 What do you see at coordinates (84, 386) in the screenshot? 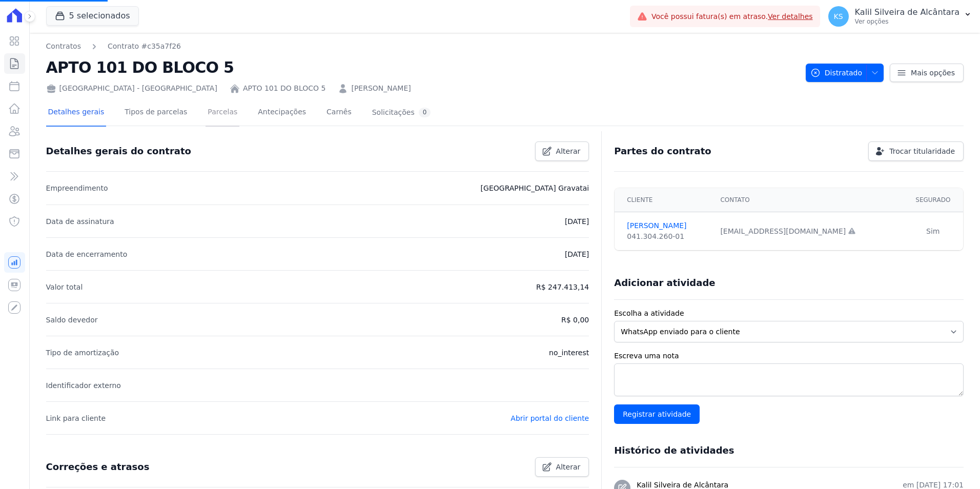
I see `p: Identificador externo` at bounding box center [84, 386].